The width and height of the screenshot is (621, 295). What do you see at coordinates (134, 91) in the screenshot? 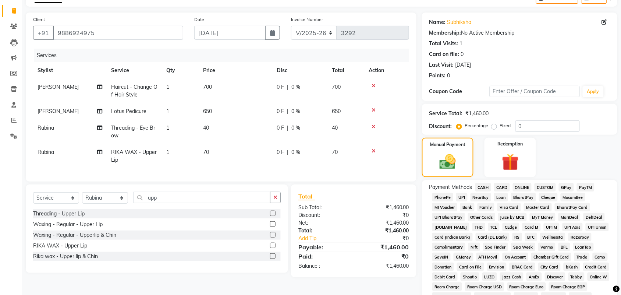
I see `span: Haircut - Change Of Hair Style` at bounding box center [134, 91].